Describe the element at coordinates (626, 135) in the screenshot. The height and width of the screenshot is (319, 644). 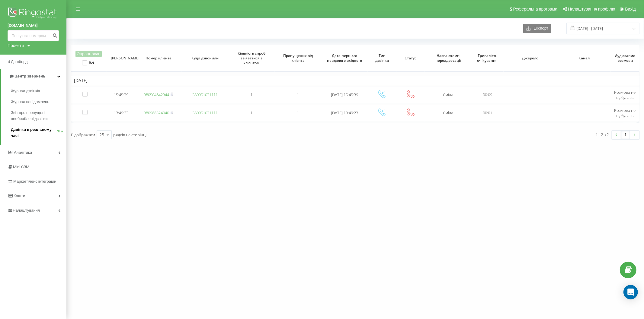
I see `a: 1` at that location.